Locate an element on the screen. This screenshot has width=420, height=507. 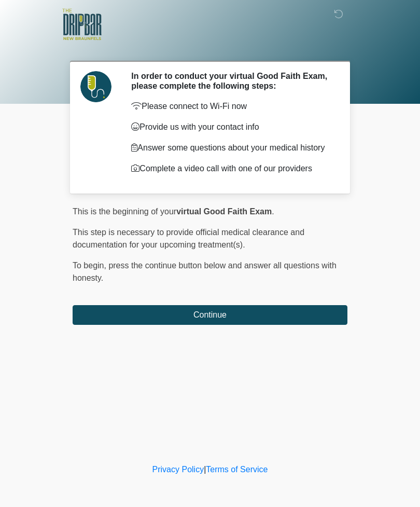
p: Provide us with your contact info is located at coordinates (231, 127).